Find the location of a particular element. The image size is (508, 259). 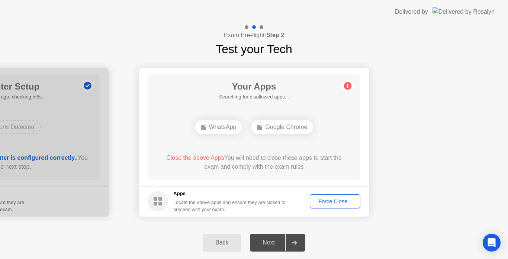

div: Force Close... is located at coordinates (335, 202).